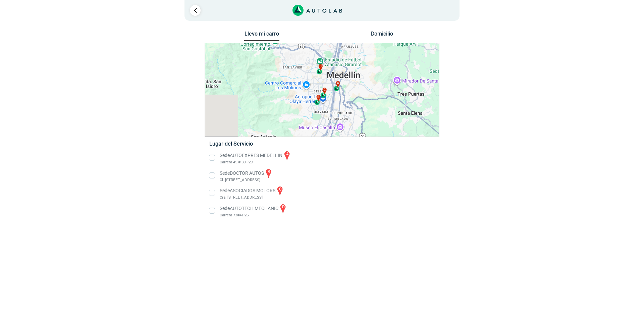  What do you see at coordinates (321, 66) in the screenshot?
I see `span: d` at bounding box center [321, 66].